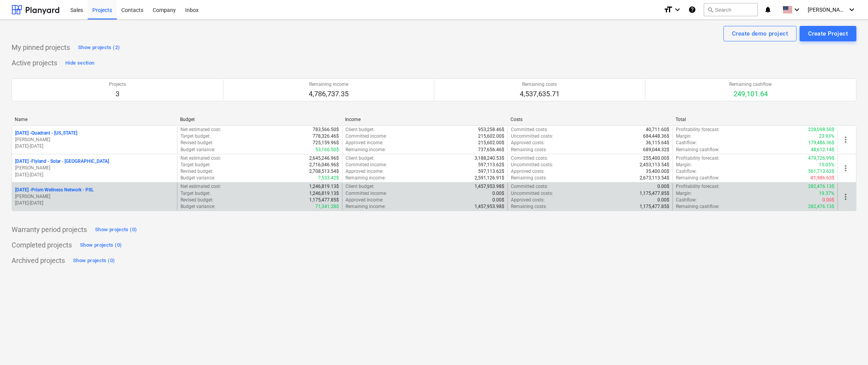 Image resolution: width=868 pixels, height=365 pixels. I want to click on p: 19.37%, so click(827, 194).